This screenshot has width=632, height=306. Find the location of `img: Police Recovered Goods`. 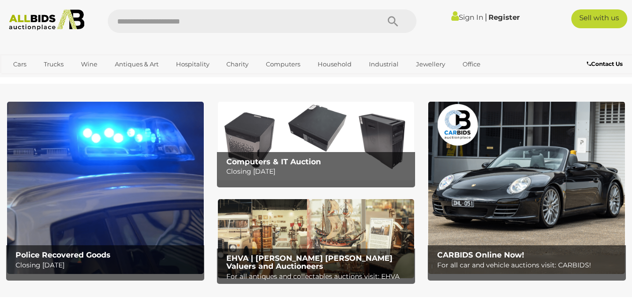

img: Police Recovered Goods is located at coordinates (105, 188).